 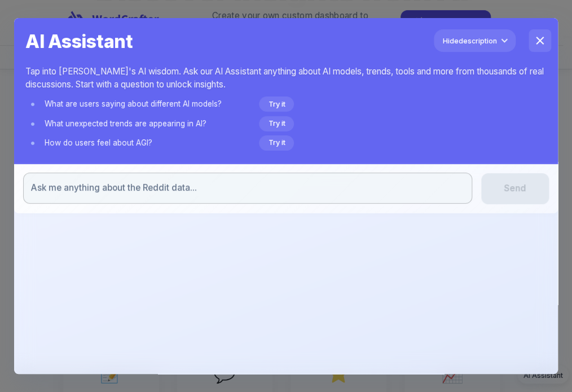 What do you see at coordinates (474, 41) in the screenshot?
I see `button: Hidedescription` at bounding box center [474, 41].